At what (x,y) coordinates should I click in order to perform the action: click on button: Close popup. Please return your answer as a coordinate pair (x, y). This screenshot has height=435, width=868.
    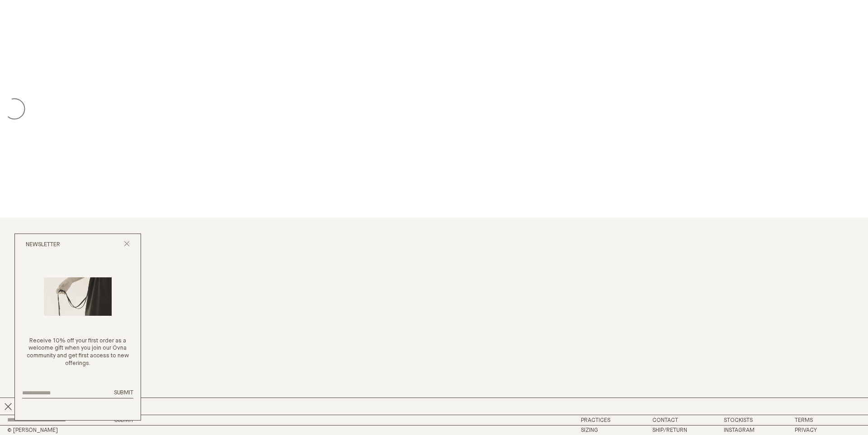
    Looking at the image, I should click on (126, 245).